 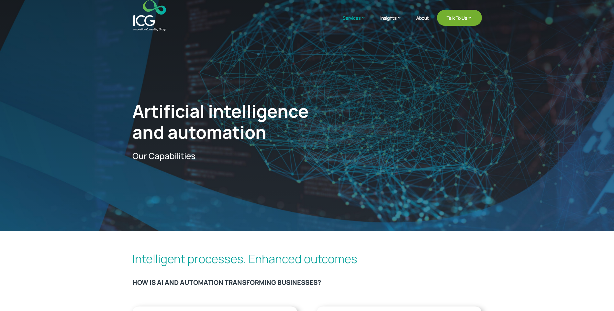 What do you see at coordinates (357, 23) in the screenshot?
I see `a: Services` at bounding box center [357, 23].